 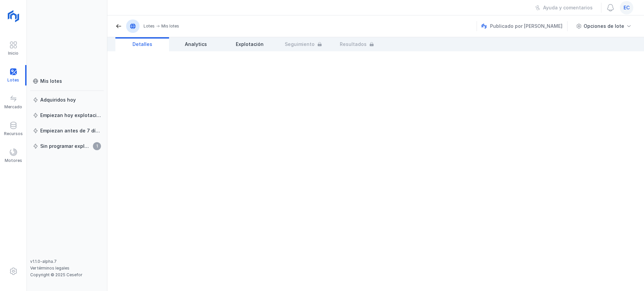 What do you see at coordinates (250, 45) in the screenshot?
I see `a: Explotación` at bounding box center [250, 45].